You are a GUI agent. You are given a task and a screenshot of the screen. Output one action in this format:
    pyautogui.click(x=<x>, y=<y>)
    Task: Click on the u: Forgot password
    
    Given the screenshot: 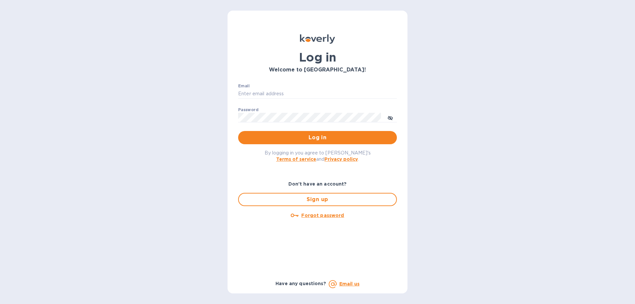 What is the action you would take?
    pyautogui.click(x=322, y=215)
    